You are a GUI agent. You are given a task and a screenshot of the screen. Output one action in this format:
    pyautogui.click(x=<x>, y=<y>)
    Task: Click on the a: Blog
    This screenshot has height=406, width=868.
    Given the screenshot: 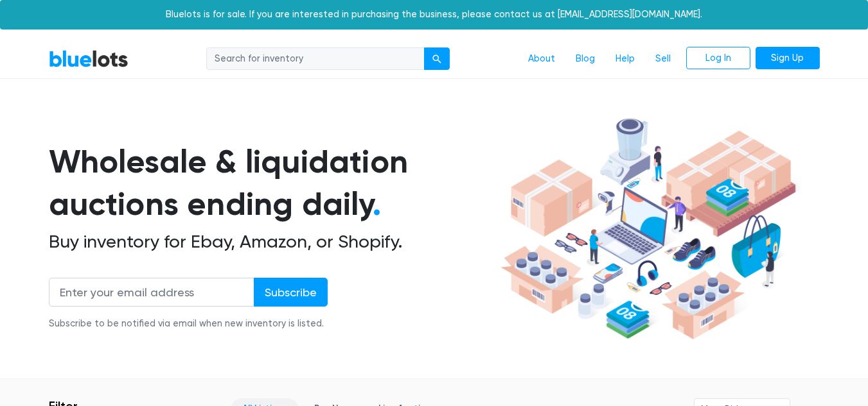 What is the action you would take?
    pyautogui.click(x=585, y=59)
    